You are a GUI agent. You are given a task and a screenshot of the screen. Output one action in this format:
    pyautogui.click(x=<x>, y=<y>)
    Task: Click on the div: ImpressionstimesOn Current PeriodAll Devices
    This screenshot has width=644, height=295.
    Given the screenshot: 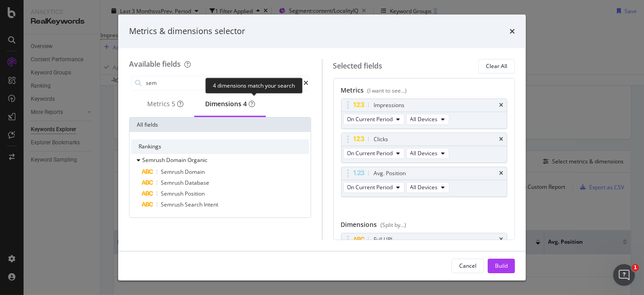 What is the action you would take?
    pyautogui.click(x=424, y=113)
    